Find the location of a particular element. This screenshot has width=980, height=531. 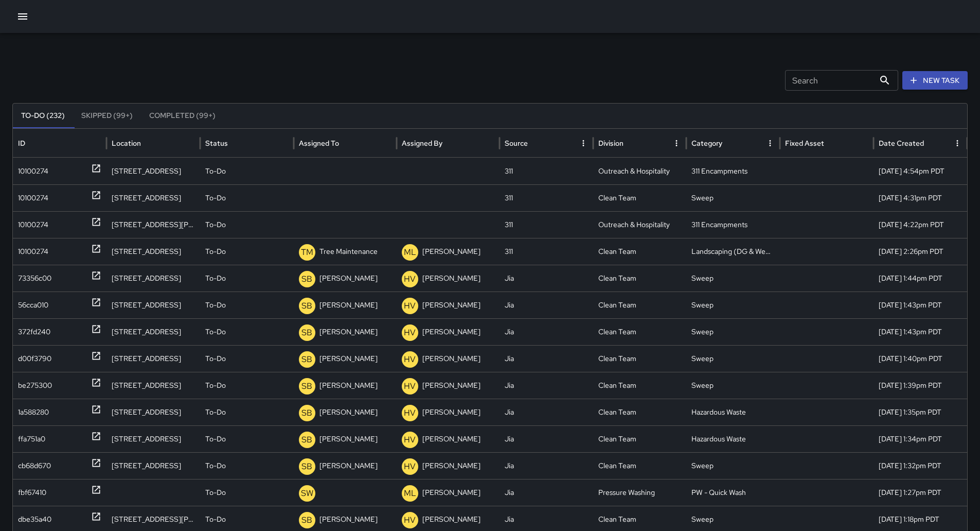

div: d00f3790 is located at coordinates (35, 358).